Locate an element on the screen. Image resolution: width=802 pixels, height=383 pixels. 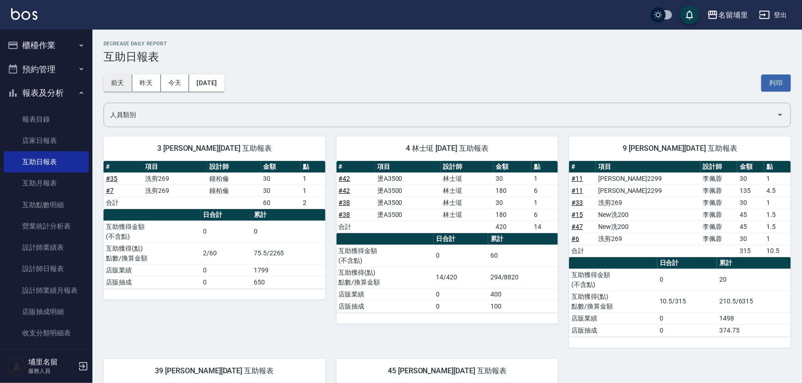
button: 今天 is located at coordinates (175, 83).